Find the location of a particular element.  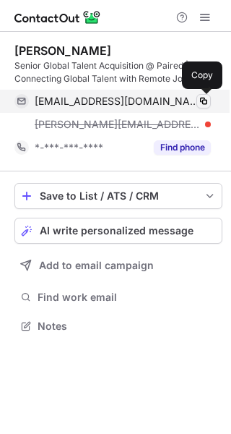

img: ContactOut v5.3.10 is located at coordinates (58, 17).